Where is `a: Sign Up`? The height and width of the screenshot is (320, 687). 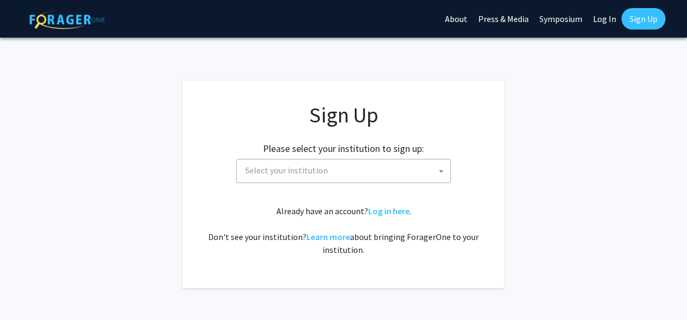 a: Sign Up is located at coordinates (644, 19).